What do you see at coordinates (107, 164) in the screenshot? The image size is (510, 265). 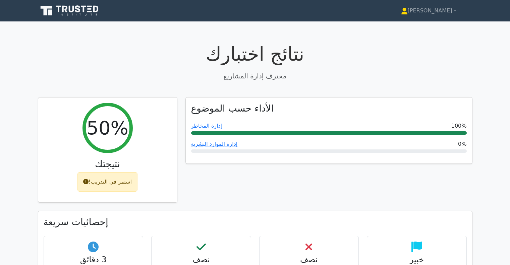 I see `font: نتيجتك` at bounding box center [107, 164].